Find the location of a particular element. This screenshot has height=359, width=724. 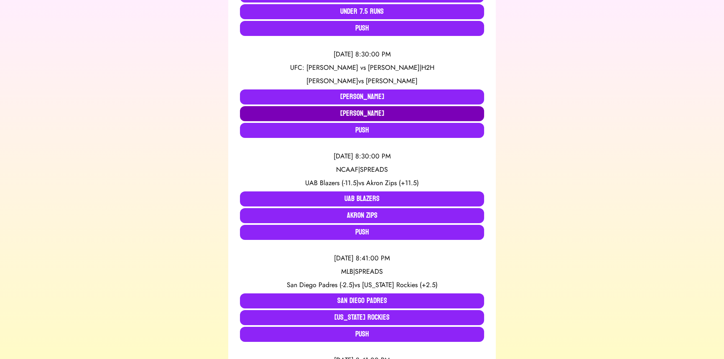

span: San Diego Padres (-2.5) is located at coordinates (320, 284).